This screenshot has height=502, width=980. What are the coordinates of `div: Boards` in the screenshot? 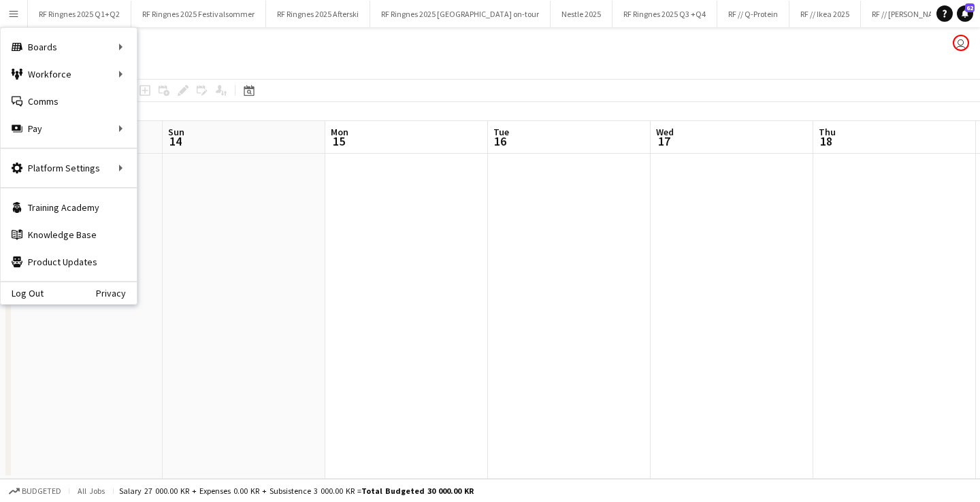 It's located at (69, 47).